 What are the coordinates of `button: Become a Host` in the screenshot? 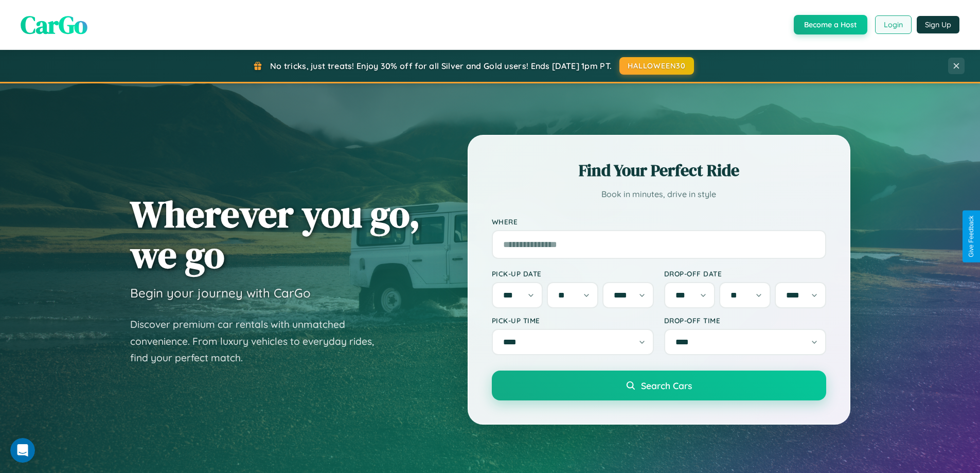 It's located at (830, 25).